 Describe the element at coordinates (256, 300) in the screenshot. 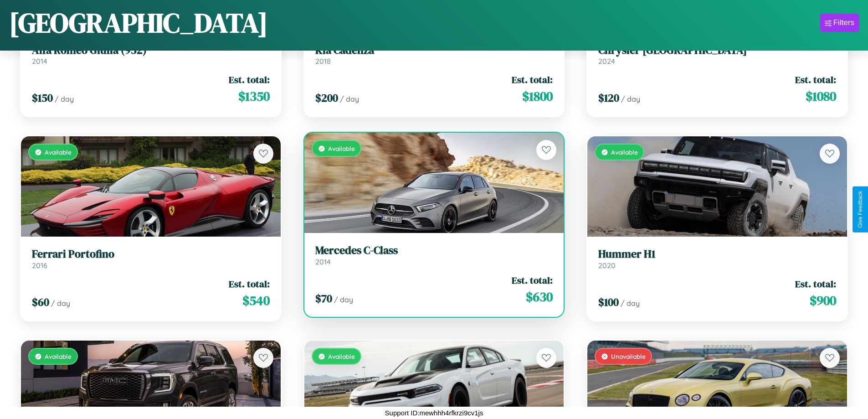

I see `span: $ 540` at that location.